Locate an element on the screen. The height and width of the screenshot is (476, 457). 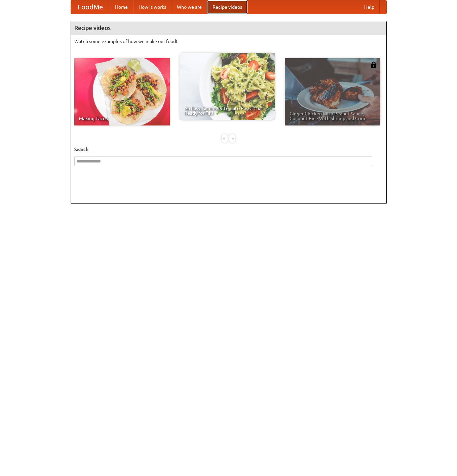
a: Recipe videos is located at coordinates (227, 7).